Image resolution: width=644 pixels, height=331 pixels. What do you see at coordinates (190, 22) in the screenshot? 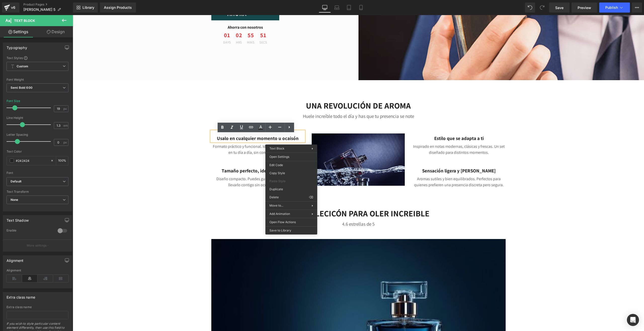
I see `span: 51` at bounding box center [190, 22].